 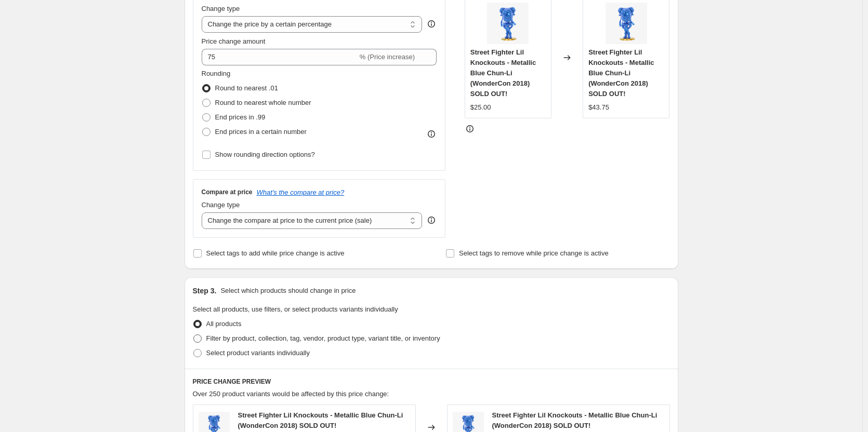 What do you see at coordinates (323, 338) in the screenshot?
I see `span: Filter by product, collection, tag, vendor, product type, variant title, or inventory` at bounding box center [323, 338].